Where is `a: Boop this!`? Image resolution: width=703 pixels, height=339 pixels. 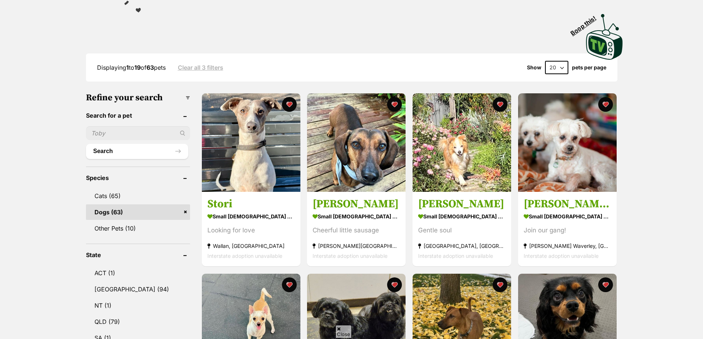 a: Boop this! is located at coordinates (604, 34).